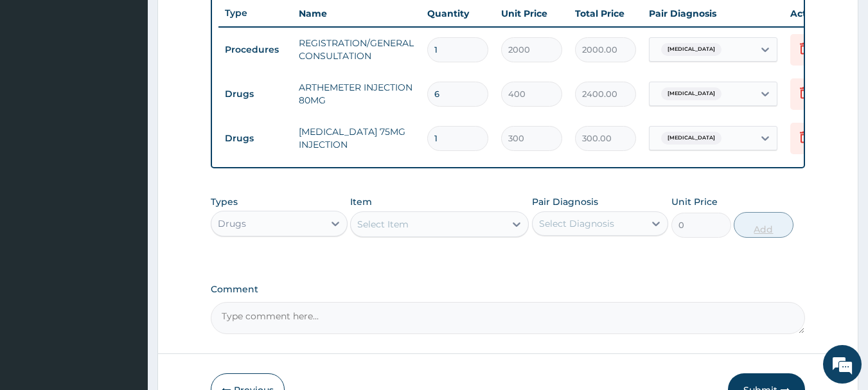 The width and height of the screenshot is (868, 390). I want to click on div: Select Item, so click(383, 224).